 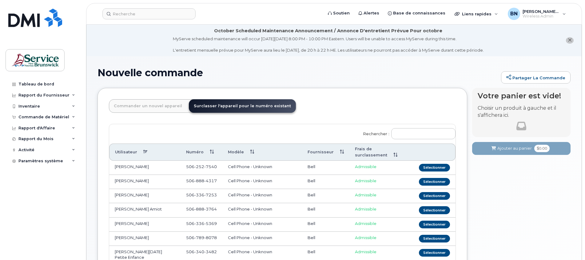 I want to click on p: Choisir un produit à gauche et il s'affichera ici., so click(x=521, y=112).